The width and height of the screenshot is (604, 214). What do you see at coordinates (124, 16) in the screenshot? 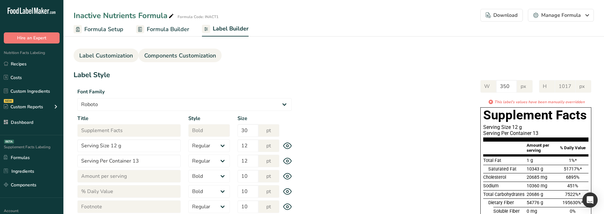
I see `div: Inactive Nutrients Formula` at bounding box center [124, 16].